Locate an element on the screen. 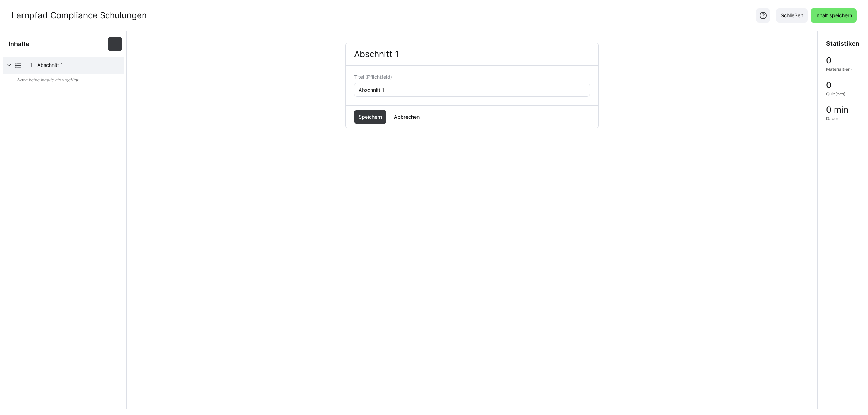  span: Quiz(zes) is located at coordinates (836, 94).